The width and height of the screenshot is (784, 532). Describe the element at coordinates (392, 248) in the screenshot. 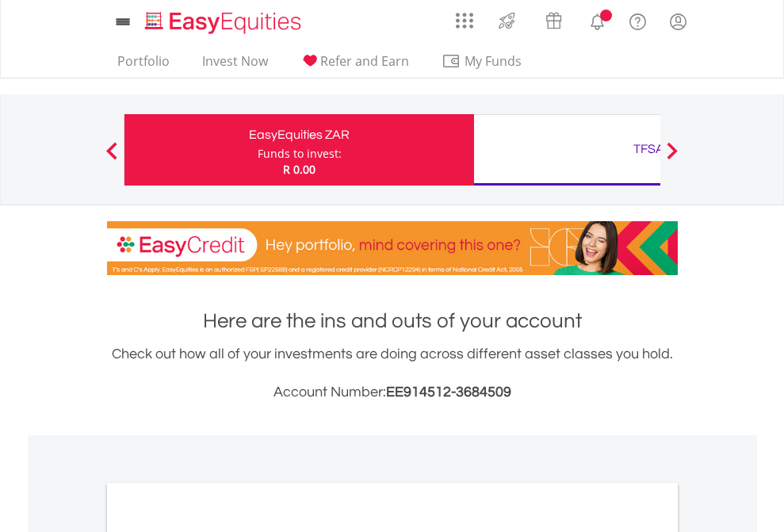

I see `img: EasyCredit Promotion Banner` at that location.